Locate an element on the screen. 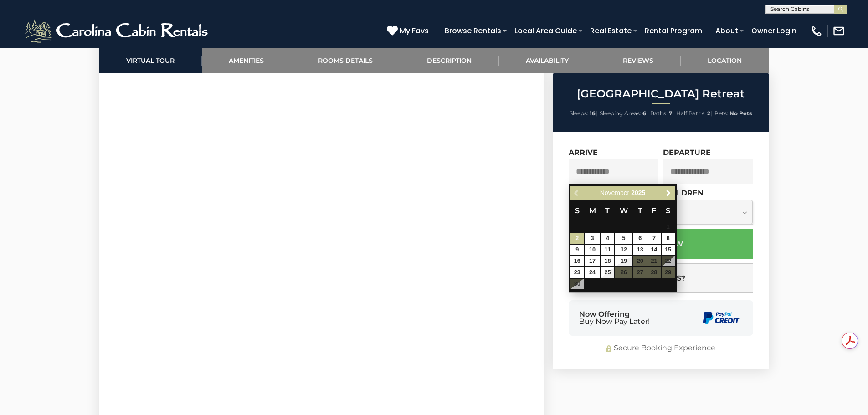 The width and height of the screenshot is (868, 415). a: Amenities is located at coordinates (246, 60).